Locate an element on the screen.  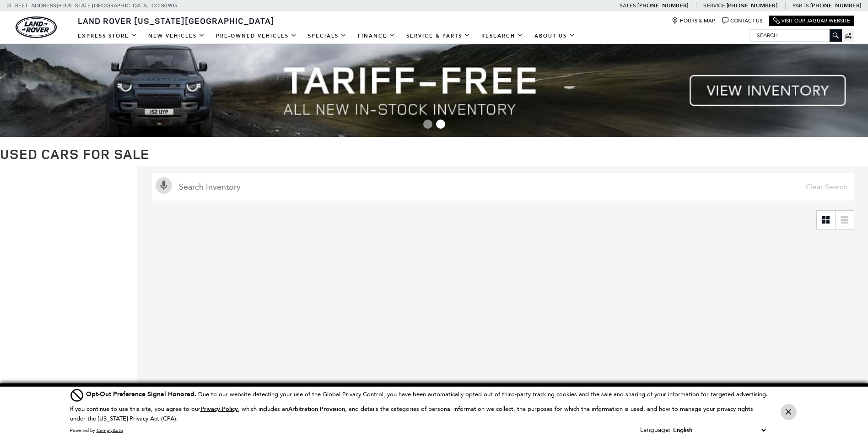
span: Go to slide 1 is located at coordinates (428, 124).